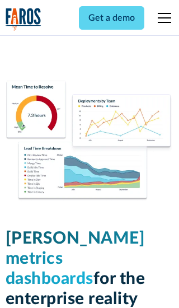 This screenshot has height=308, width=179. I want to click on img: Dora Metrics Dashboard, so click(90, 141).